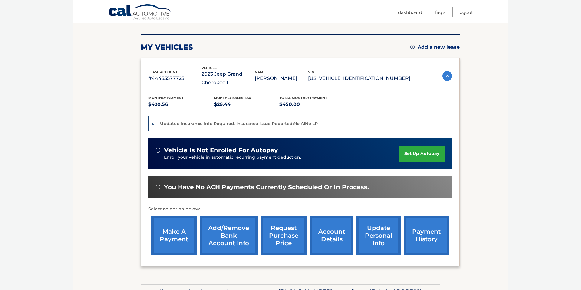 This screenshot has height=290, width=581. What do you see at coordinates (228, 78) in the screenshot?
I see `p: 2023 Jeep Grand Cherokee L` at bounding box center [228, 78].